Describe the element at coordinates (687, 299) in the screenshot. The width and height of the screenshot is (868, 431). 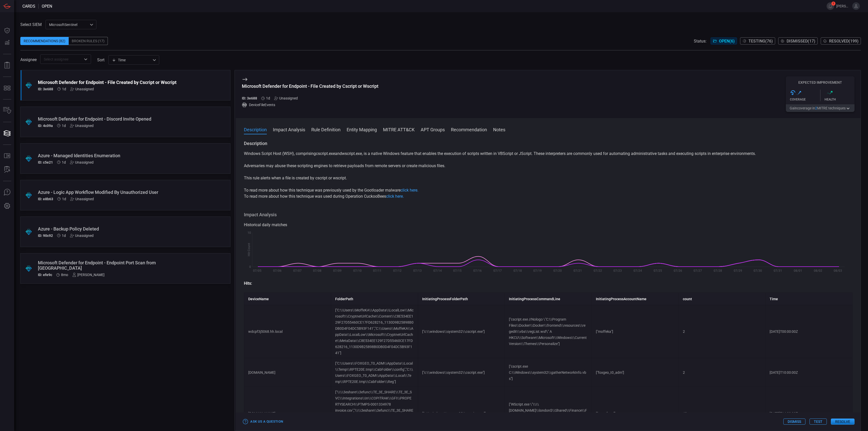
I see `strong: count` at that location.